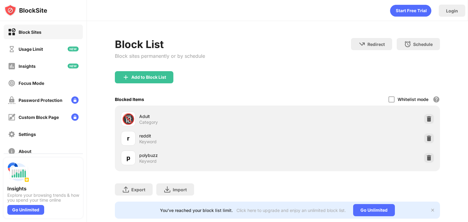 This screenshot has height=222, width=468. Describe the element at coordinates (30, 32) in the screenshot. I see `div: Block Sites` at that location.